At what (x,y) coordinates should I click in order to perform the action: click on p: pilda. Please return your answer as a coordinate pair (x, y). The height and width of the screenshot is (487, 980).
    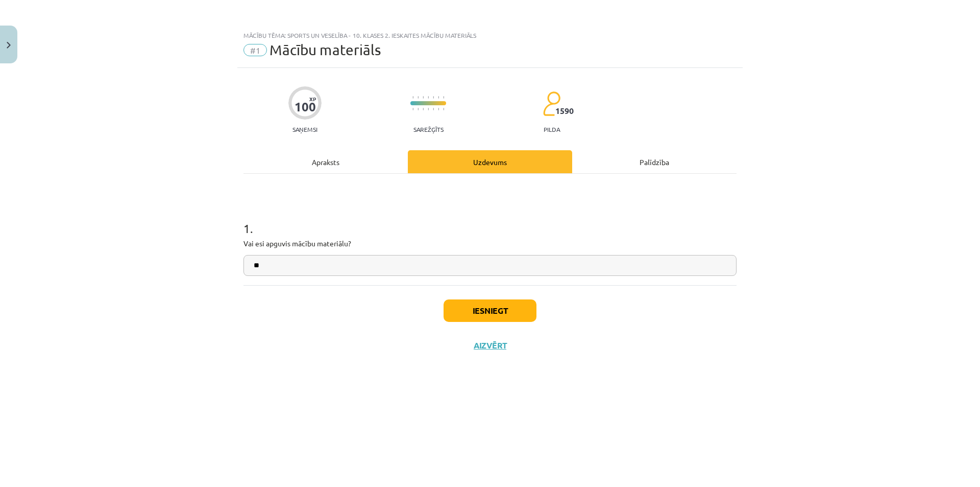
    Looking at the image, I should click on (552, 129).